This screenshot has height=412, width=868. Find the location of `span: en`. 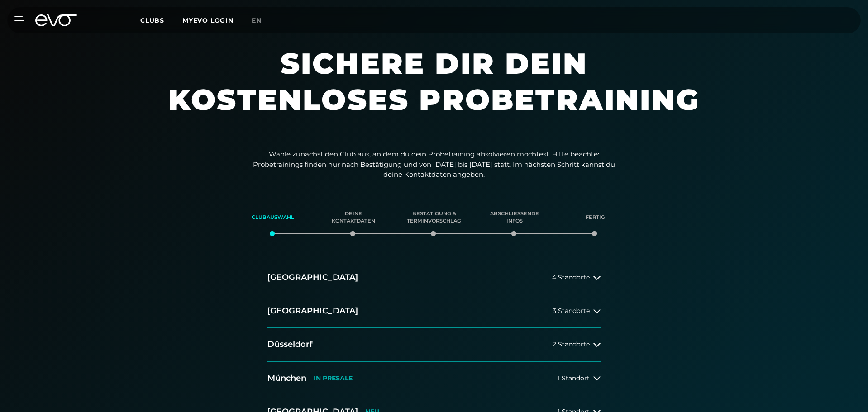

span: en is located at coordinates (257, 20).